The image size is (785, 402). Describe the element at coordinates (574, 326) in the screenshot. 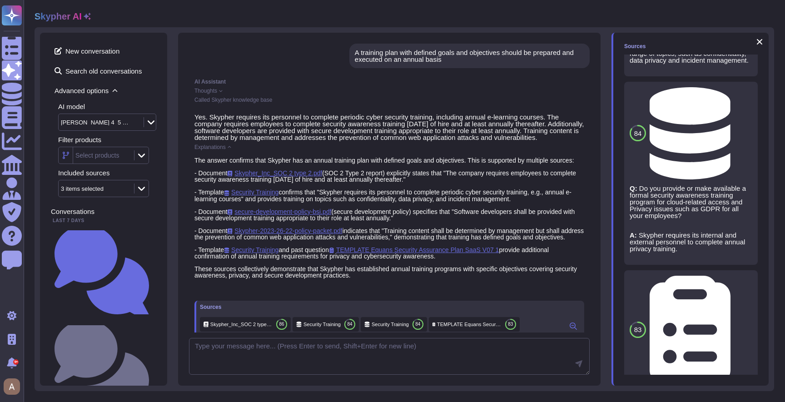

I see `button: Click to view sources in the right panel` at that location.